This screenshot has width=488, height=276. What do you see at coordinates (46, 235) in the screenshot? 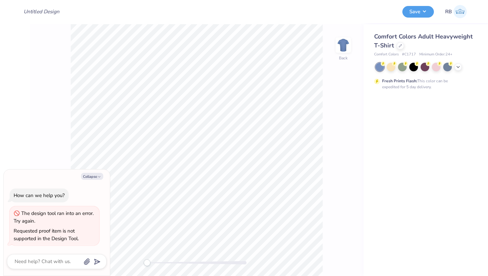
I see `div: Requested proof item is not supported in the Design Tool.` at bounding box center [46, 235].